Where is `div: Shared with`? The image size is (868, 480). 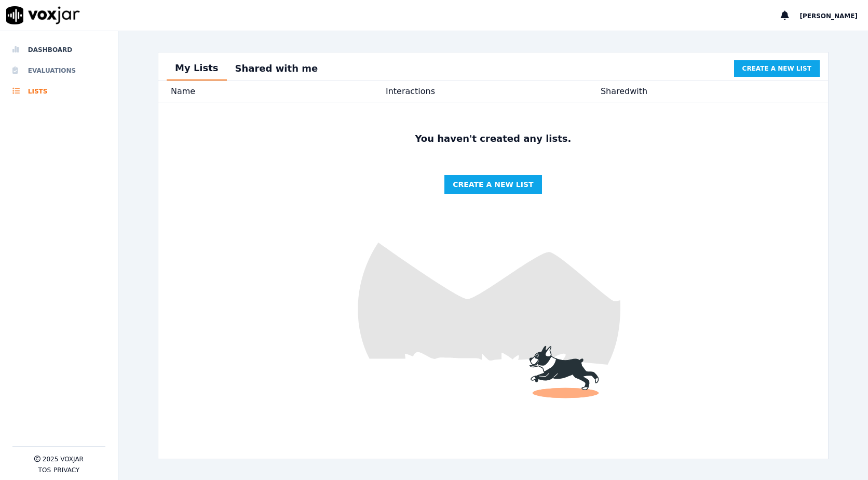 div: Shared with is located at coordinates (708, 92).